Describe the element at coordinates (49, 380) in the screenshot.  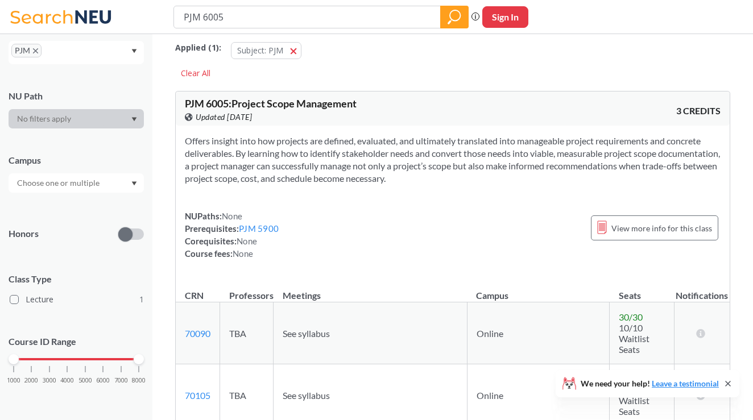
I see `span: 3000` at that location.